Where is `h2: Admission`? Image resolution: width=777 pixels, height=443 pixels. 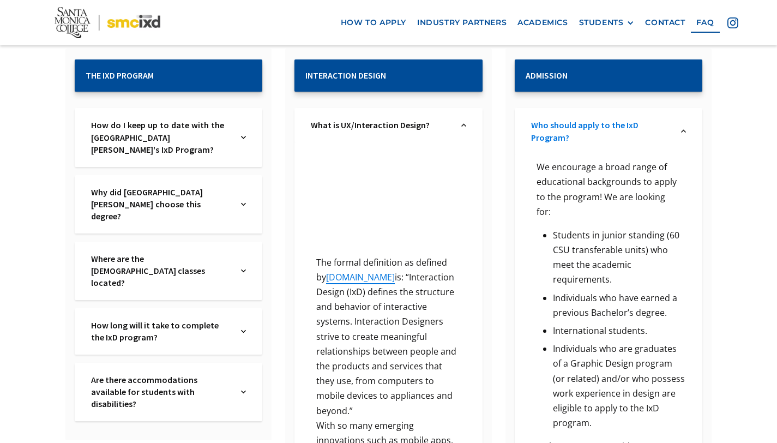
h2: Admission is located at coordinates (608, 75).